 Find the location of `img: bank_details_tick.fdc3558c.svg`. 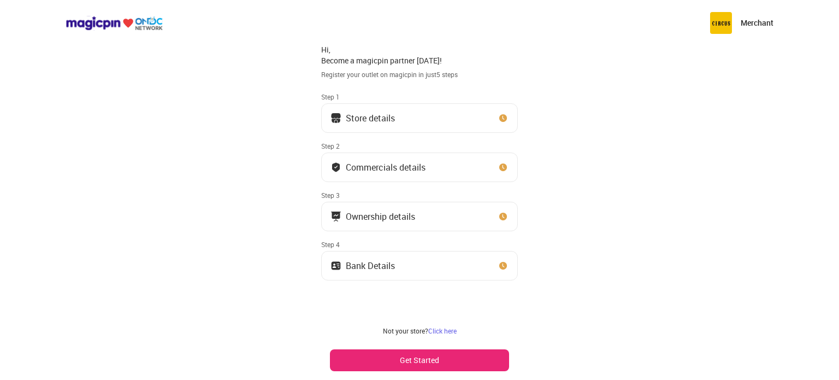

img: bank_details_tick.fdc3558c.svg is located at coordinates (336, 167).